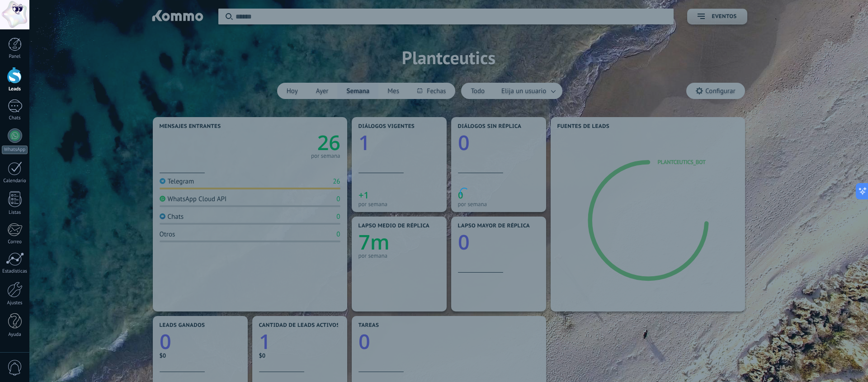 The image size is (868, 382). What do you see at coordinates (15, 118) in the screenshot?
I see `div: Chats` at bounding box center [15, 118].